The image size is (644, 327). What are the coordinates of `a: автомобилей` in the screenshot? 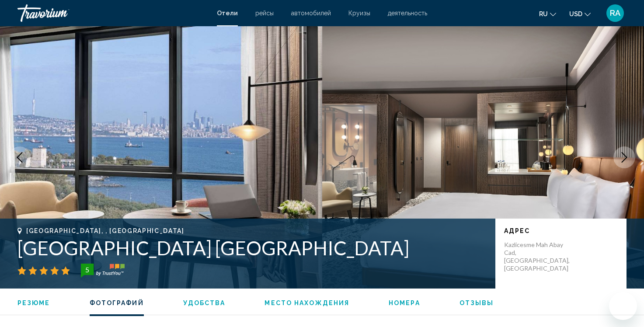 It's located at (311, 13).